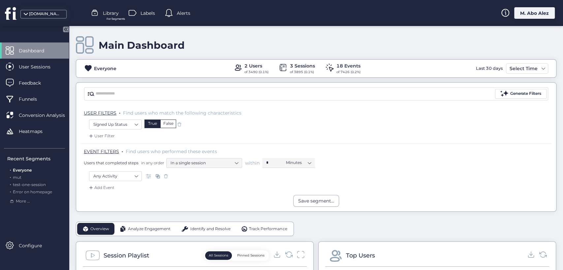 The image size is (563, 270). What do you see at coordinates (302, 72) in the screenshot?
I see `div: of 3895 (0.1%)` at bounding box center [302, 72].